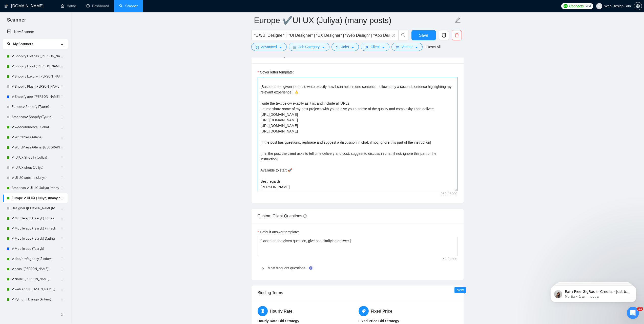 This screenshot has height=324, width=644. What do you see at coordinates (263, 311) in the screenshot?
I see `span: hourglass` at bounding box center [263, 311].